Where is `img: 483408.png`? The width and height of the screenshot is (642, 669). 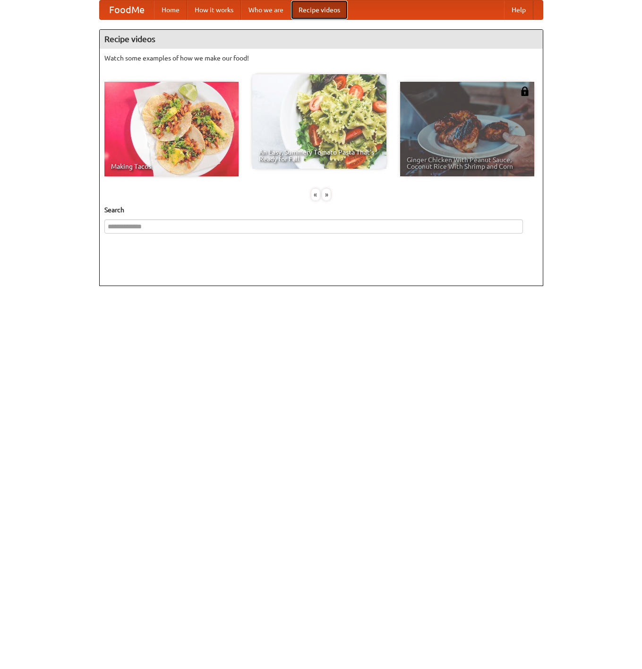
img: 483408.png is located at coordinates (525, 91).